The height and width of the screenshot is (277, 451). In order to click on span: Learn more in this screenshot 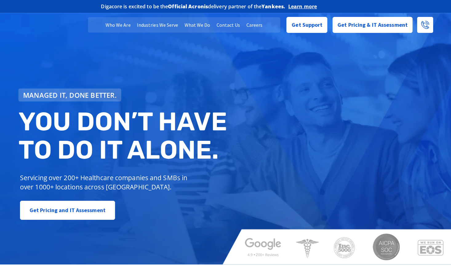, I will do `click(303, 6)`.